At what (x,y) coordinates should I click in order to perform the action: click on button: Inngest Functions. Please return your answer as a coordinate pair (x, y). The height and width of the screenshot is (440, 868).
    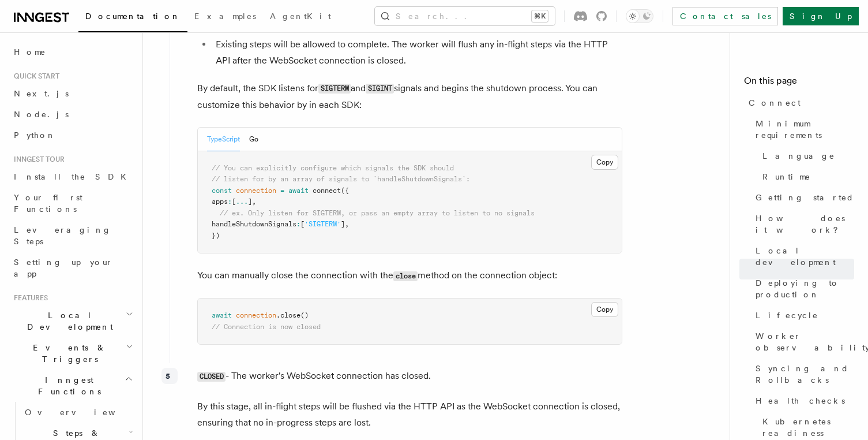
    Looking at the image, I should click on (72, 385).